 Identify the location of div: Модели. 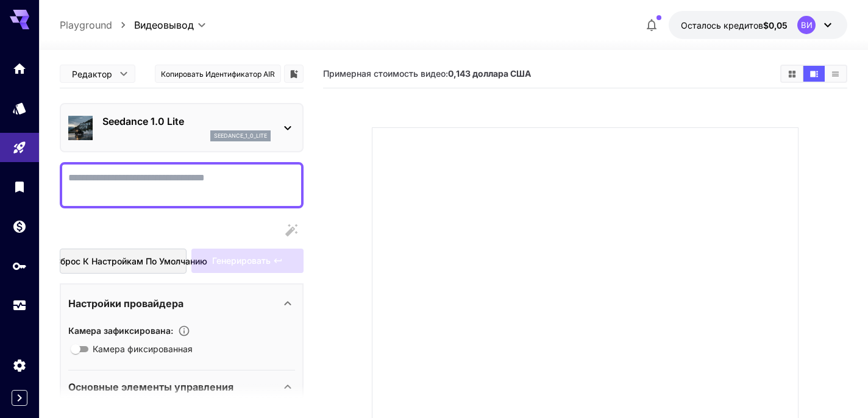
(19, 108).